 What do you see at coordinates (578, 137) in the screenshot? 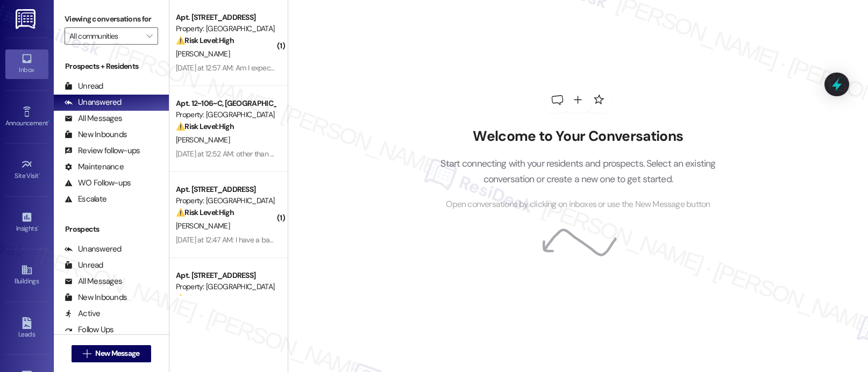
I see `h2: Welcome to Your Conversations` at bounding box center [578, 137].